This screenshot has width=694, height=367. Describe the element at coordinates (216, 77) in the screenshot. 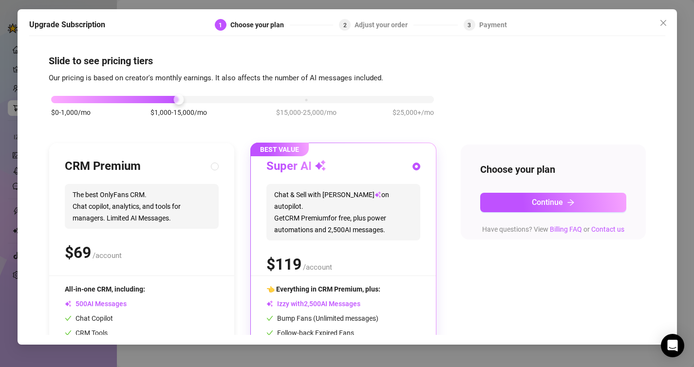

I see `span: Our pricing is based on creator's monthly earnings. It also affects the number of AI messages inc...` at that location.